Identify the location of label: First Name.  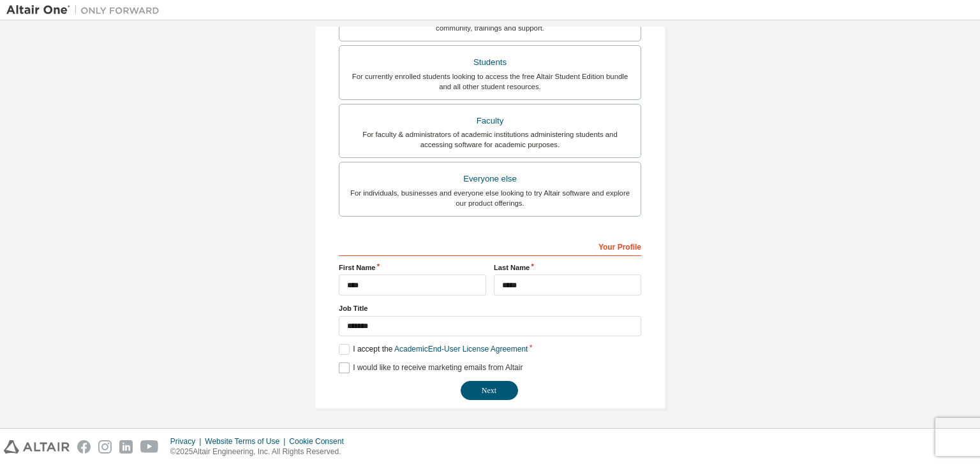
(412, 268).